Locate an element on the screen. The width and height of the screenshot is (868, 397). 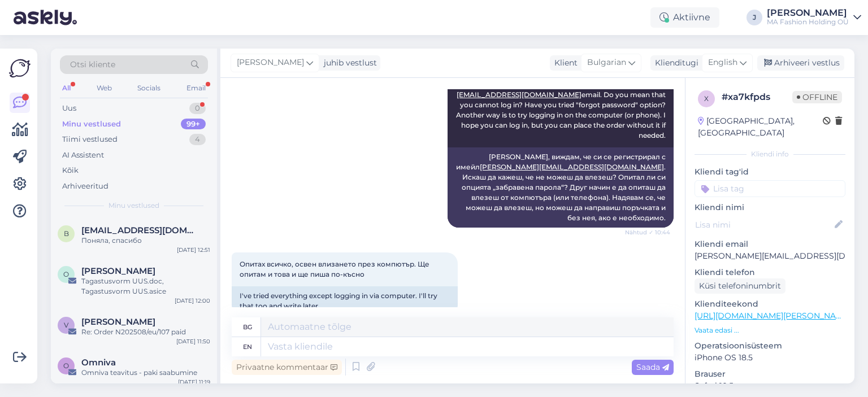
div: Kliendi info is located at coordinates (770, 154).